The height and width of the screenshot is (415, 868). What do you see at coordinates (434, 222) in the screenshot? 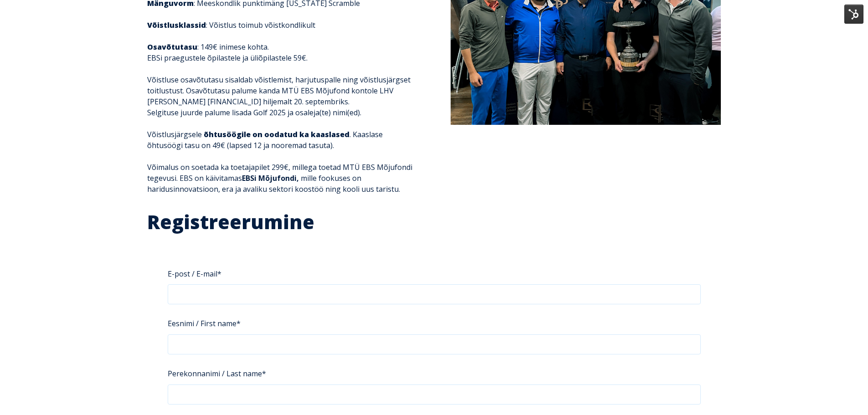
I see `h2: Registreerumine` at bounding box center [434, 222].